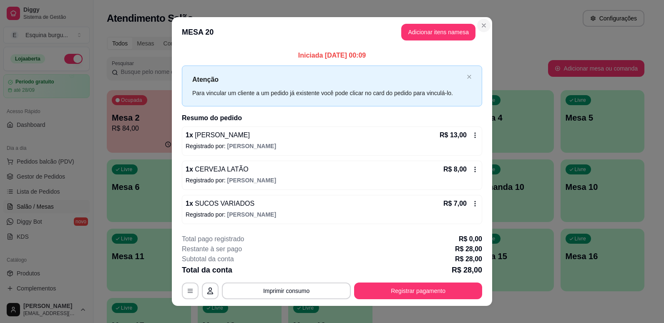 Image resolution: width=664 pixels, height=323 pixels. Describe the element at coordinates (328, 93) in the screenshot. I see `div: Para vincular um cliente a um pedido já existente você pode clicar no card do pedido para vinculá...` at that location.